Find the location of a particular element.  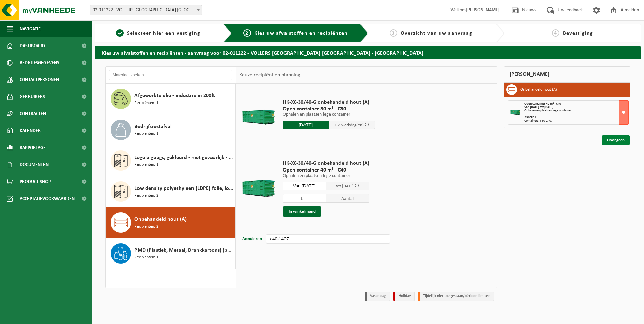

div: Ophalen en plaatsen lege container is located at coordinates (576, 111).